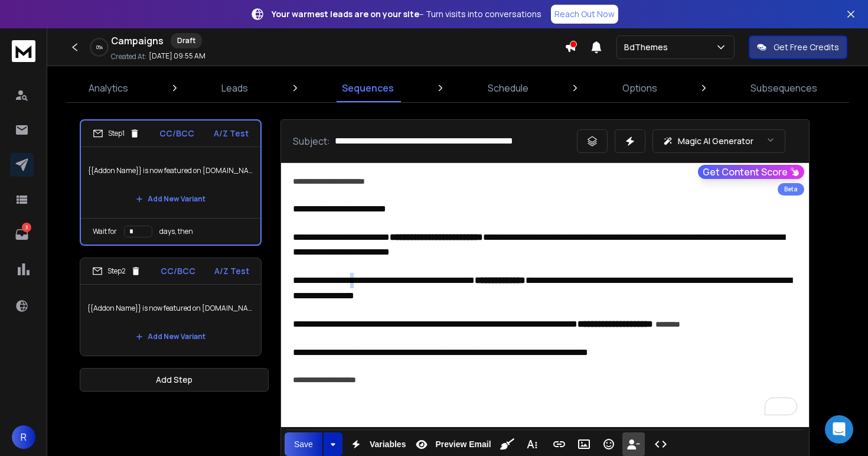 Image resolution: width=868 pixels, height=456 pixels. What do you see at coordinates (105, 231) in the screenshot?
I see `p: Wait for` at bounding box center [105, 231].